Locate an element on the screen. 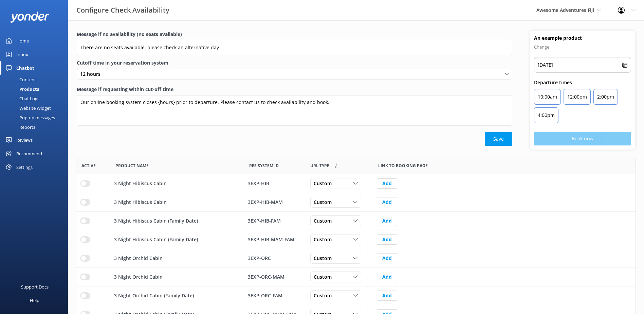 The image size is (644, 314). button: Save is located at coordinates (499, 139).